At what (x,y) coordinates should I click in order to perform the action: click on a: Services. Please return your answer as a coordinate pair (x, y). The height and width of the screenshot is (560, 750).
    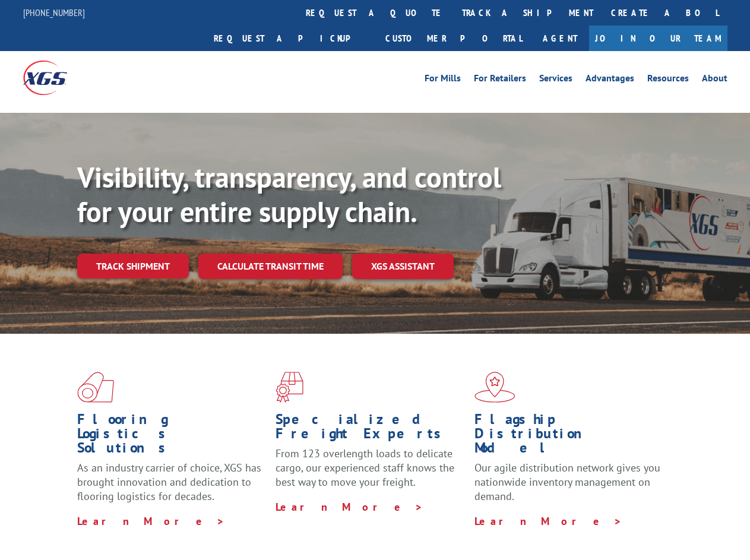
    Looking at the image, I should click on (556, 80).